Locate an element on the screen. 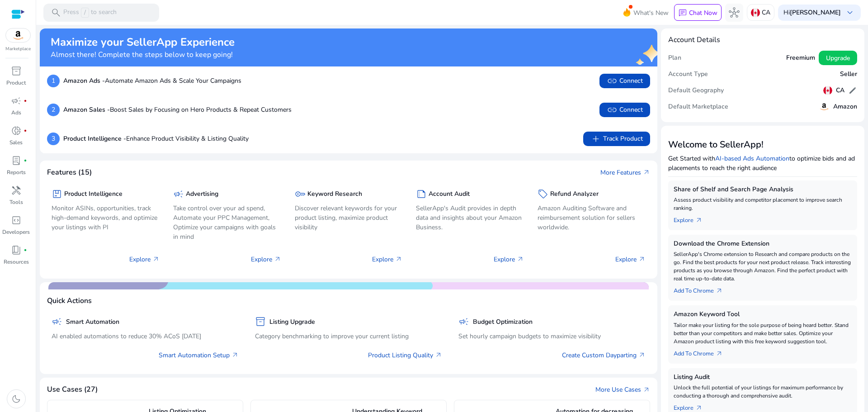 This screenshot has width=868, height=412. p: Developers is located at coordinates (16, 232).